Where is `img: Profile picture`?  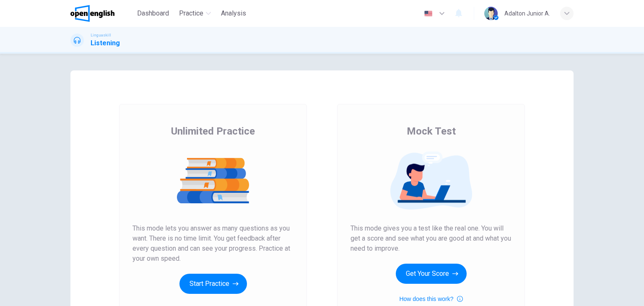 img: Profile picture is located at coordinates (491, 14).